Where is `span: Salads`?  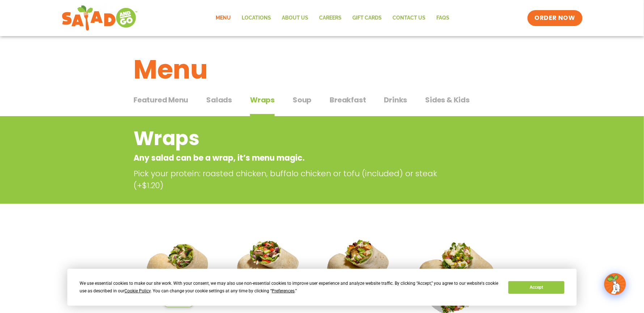 span: Salads is located at coordinates (219, 100).